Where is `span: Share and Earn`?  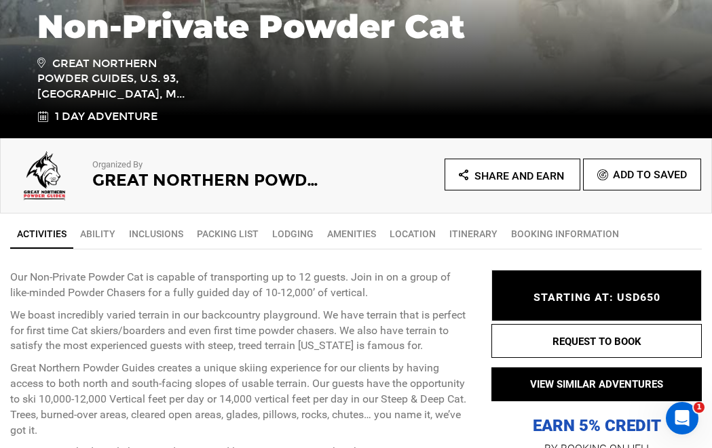 span: Share and Earn is located at coordinates (519, 176).